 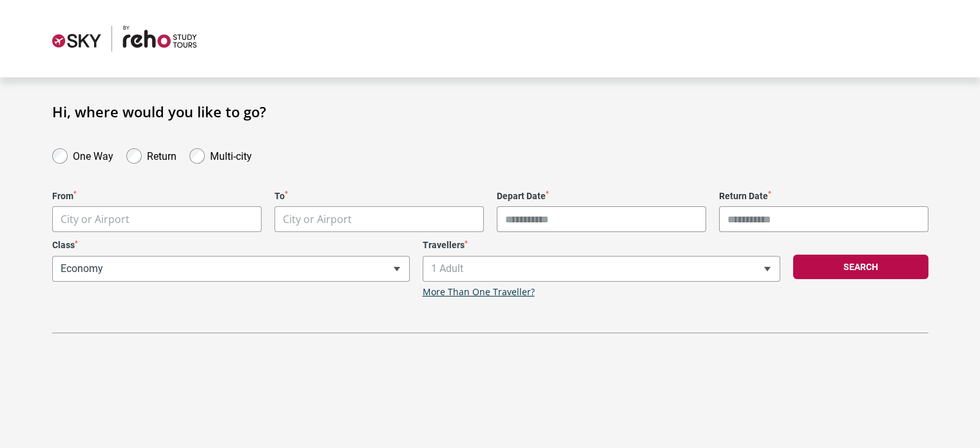 I want to click on label: Return Date, so click(x=824, y=196).